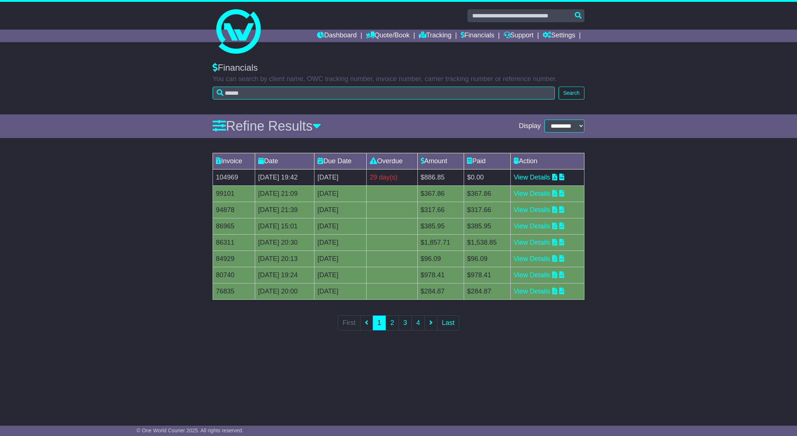  I want to click on td: Amount, so click(441, 161).